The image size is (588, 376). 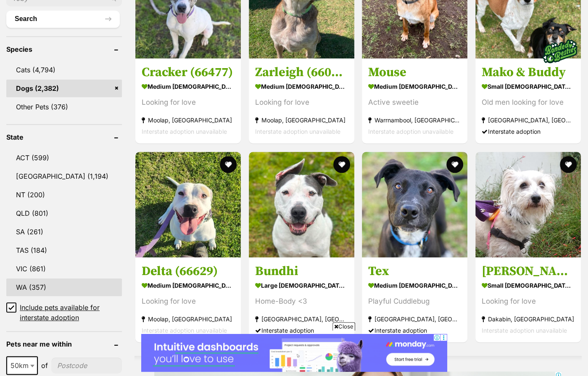 What do you see at coordinates (528, 102) in the screenshot?
I see `div: Old men looking for love` at bounding box center [528, 102].